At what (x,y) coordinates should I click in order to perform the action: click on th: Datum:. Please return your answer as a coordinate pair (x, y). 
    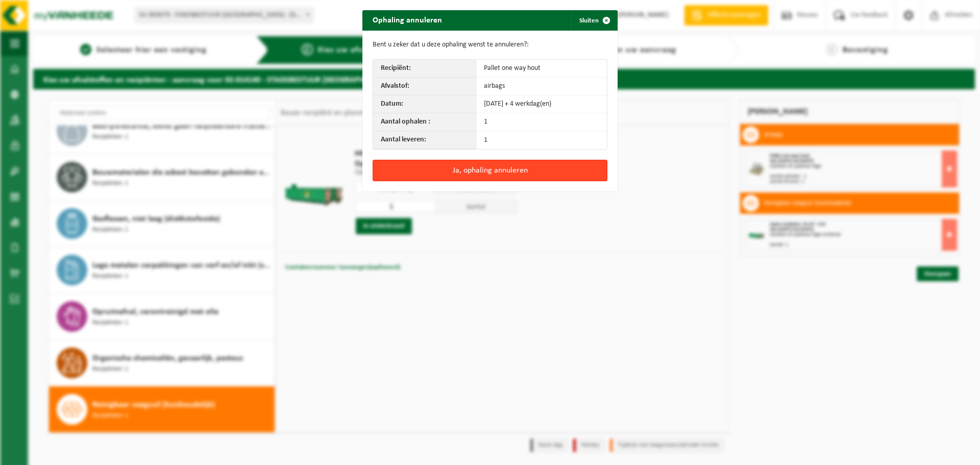
    Looking at the image, I should click on (424, 104).